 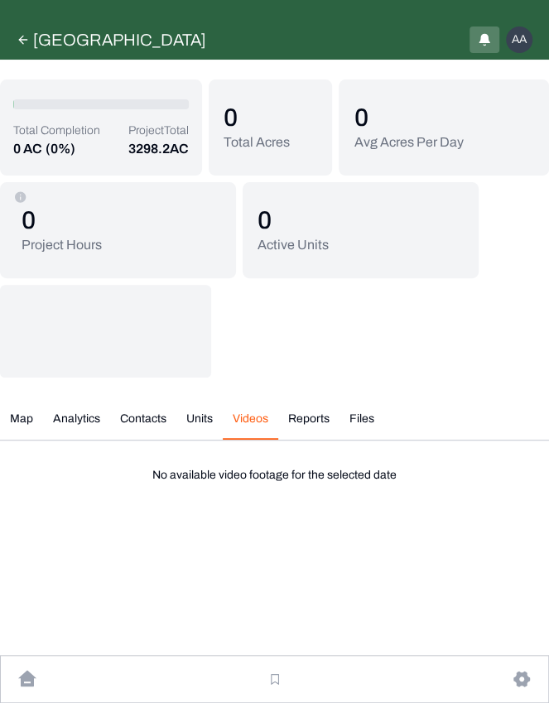 What do you see at coordinates (158, 149) in the screenshot?
I see `p: 3298.2 AC` at bounding box center [158, 149].